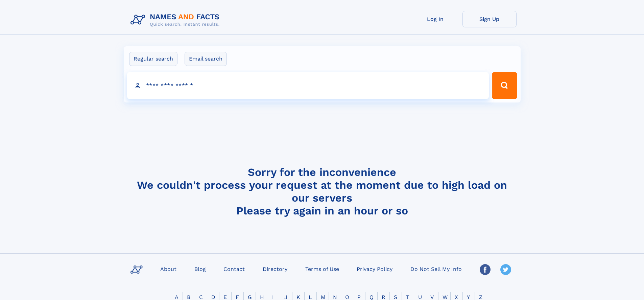 The height and width of the screenshot is (300, 644). Describe the element at coordinates (435, 19) in the screenshot. I see `a: Log In` at that location.